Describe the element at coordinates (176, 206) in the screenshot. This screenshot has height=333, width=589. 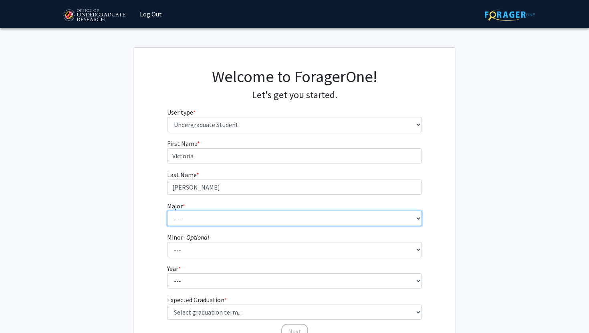
I see `label: Major` at that location.